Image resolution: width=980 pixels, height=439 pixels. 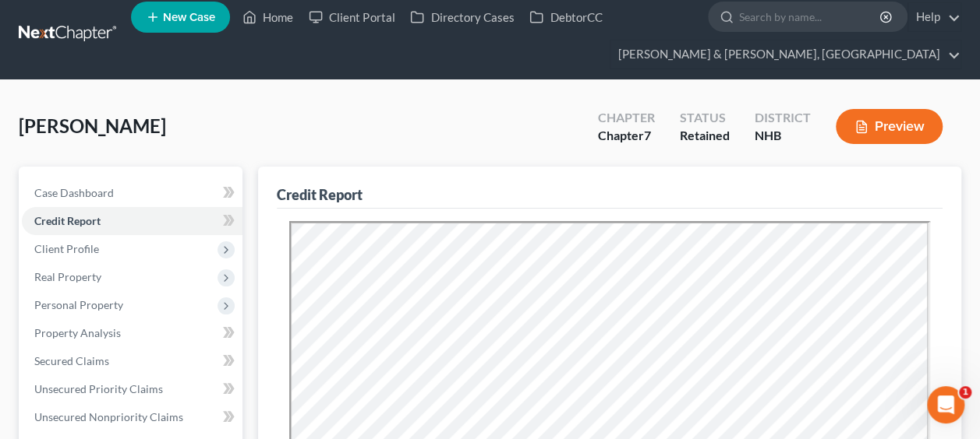 What do you see at coordinates (71, 361) in the screenshot?
I see `span: Secured Claims` at bounding box center [71, 361].